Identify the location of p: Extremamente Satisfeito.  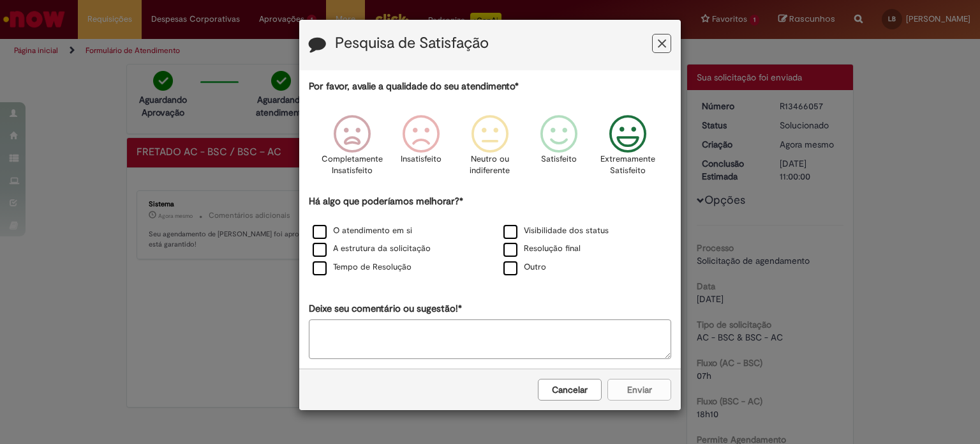
(627, 165).